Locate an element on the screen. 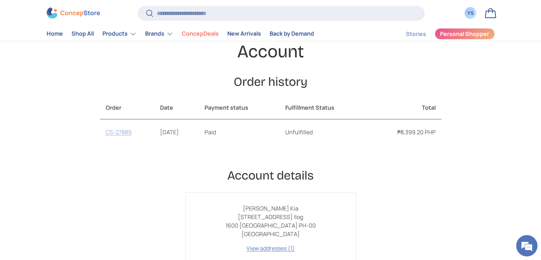 The width and height of the screenshot is (541, 260). td: Paid is located at coordinates (239, 132).